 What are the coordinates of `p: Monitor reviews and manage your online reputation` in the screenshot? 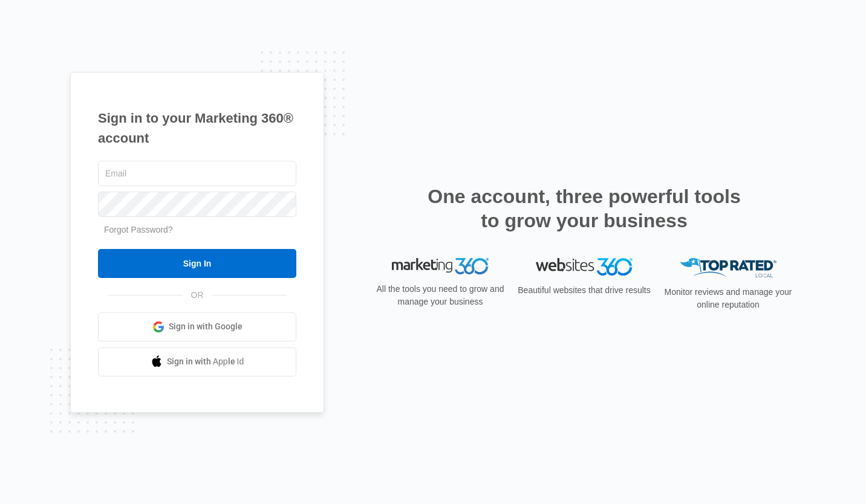 It's located at (728, 298).